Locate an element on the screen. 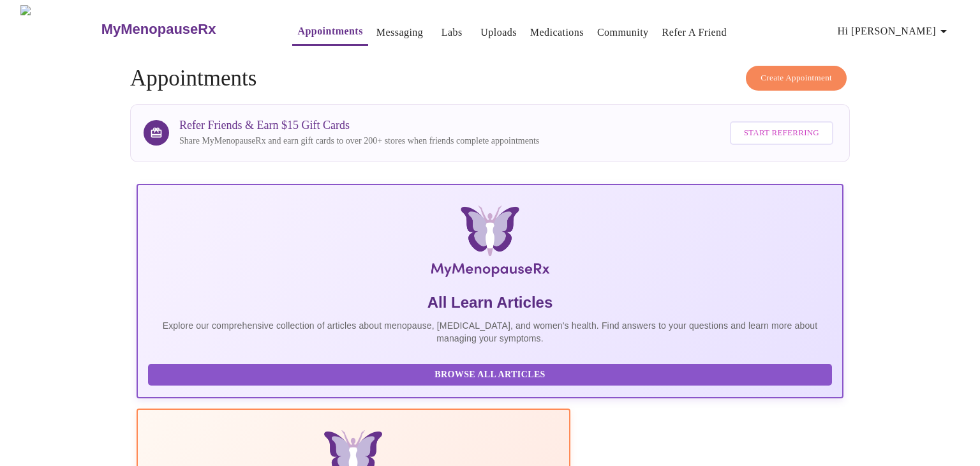  a: Medications is located at coordinates (557, 33).